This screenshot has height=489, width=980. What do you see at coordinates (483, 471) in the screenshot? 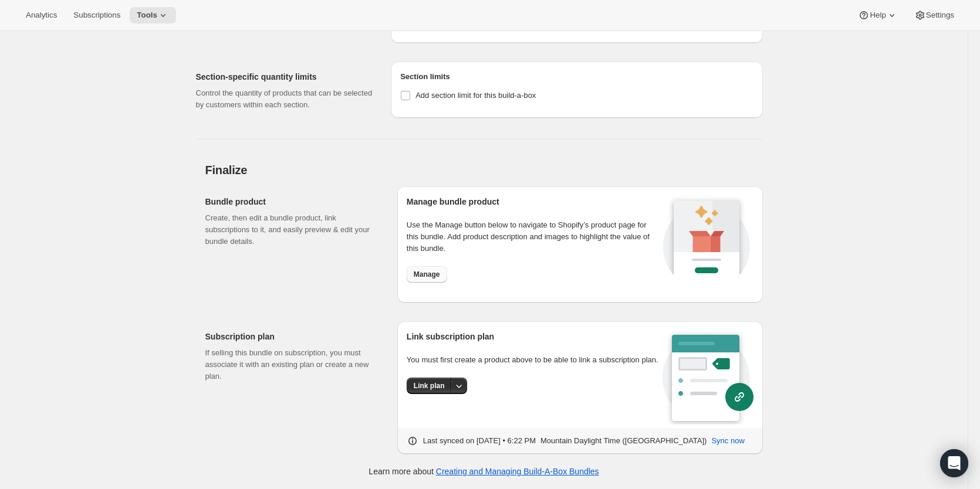
I see `p: Learn more about` at bounding box center [483, 471].